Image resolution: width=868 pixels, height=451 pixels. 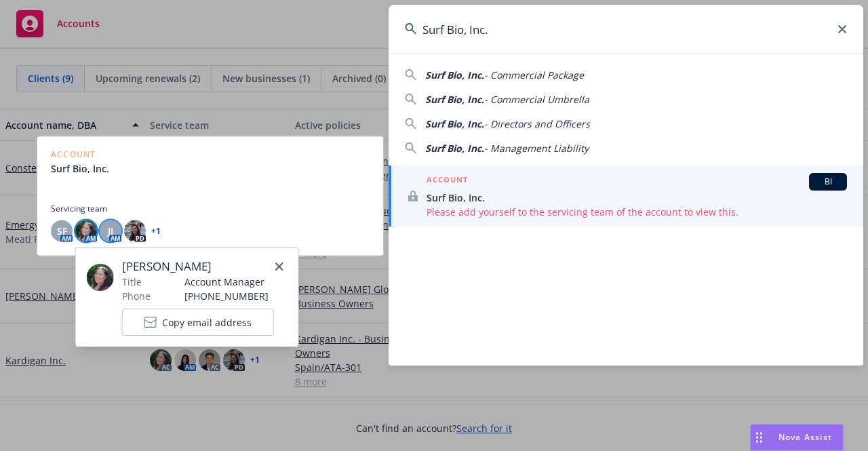 What do you see at coordinates (137, 296) in the screenshot?
I see `span: Phone` at bounding box center [137, 296].